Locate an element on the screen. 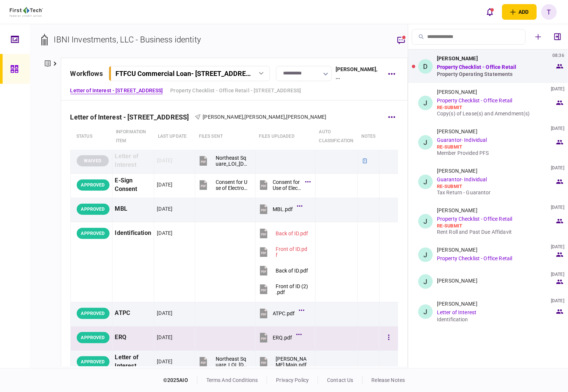 This screenshot has height=392, width=568. button: MBL.pdf is located at coordinates (279, 209).